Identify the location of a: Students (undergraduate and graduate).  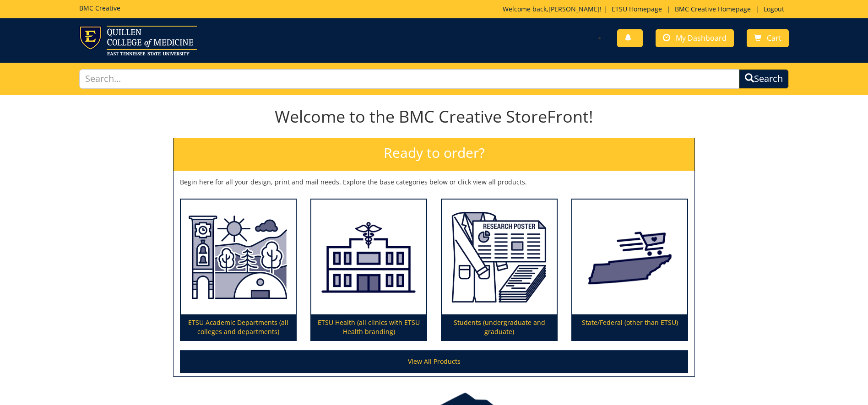
(499, 270).